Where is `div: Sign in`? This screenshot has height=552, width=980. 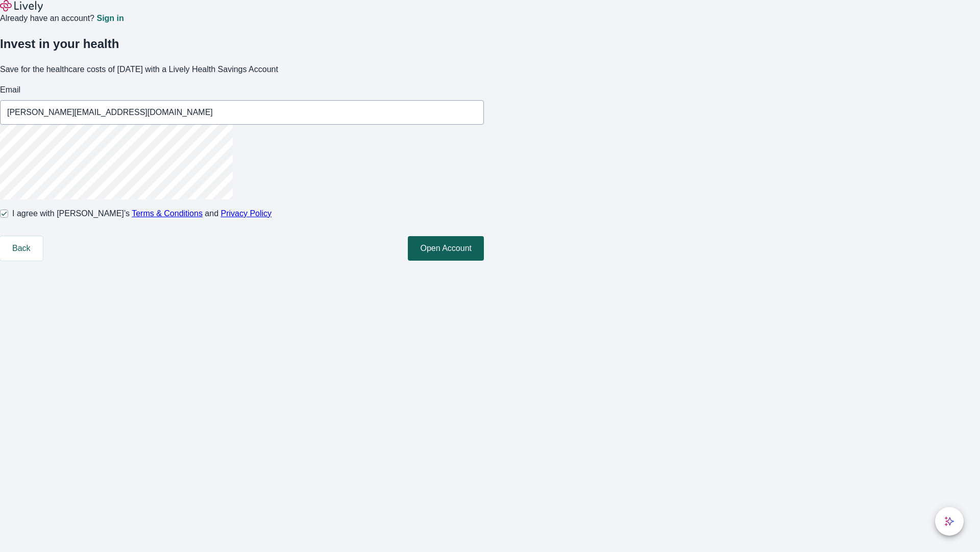 div: Sign in is located at coordinates (110, 18).